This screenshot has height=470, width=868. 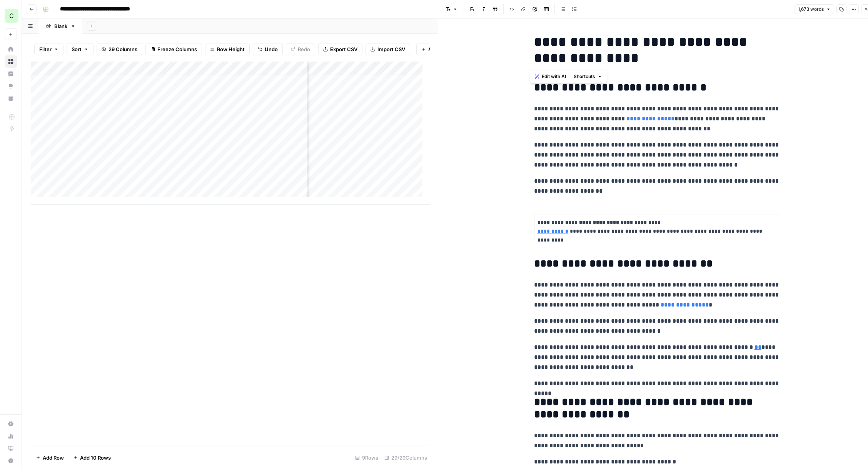 What do you see at coordinates (340, 49) in the screenshot?
I see `button: Export CSV` at bounding box center [340, 49].